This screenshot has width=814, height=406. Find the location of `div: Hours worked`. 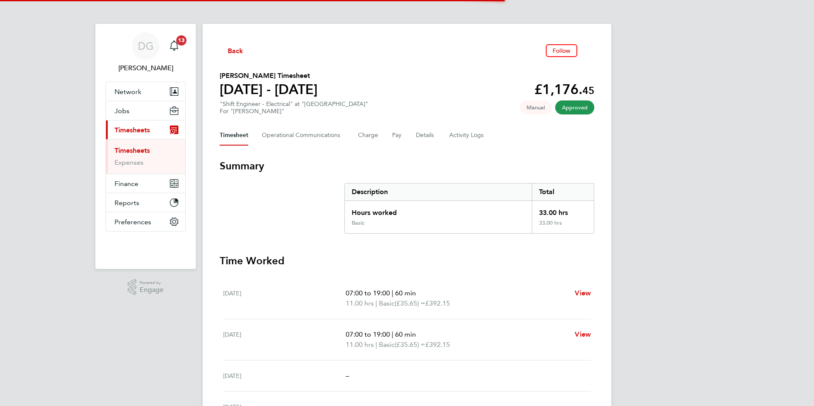

div: Hours worked is located at coordinates (438, 210).